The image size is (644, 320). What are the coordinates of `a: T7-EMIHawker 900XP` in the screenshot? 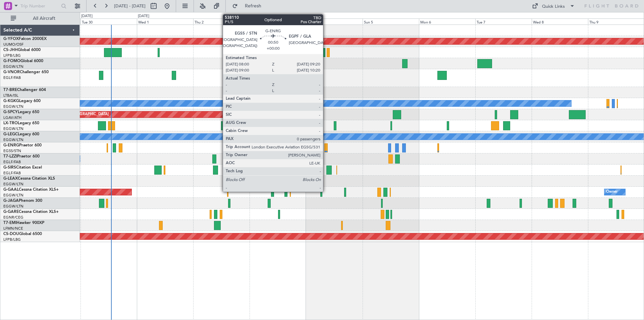 It's located at (24, 223).